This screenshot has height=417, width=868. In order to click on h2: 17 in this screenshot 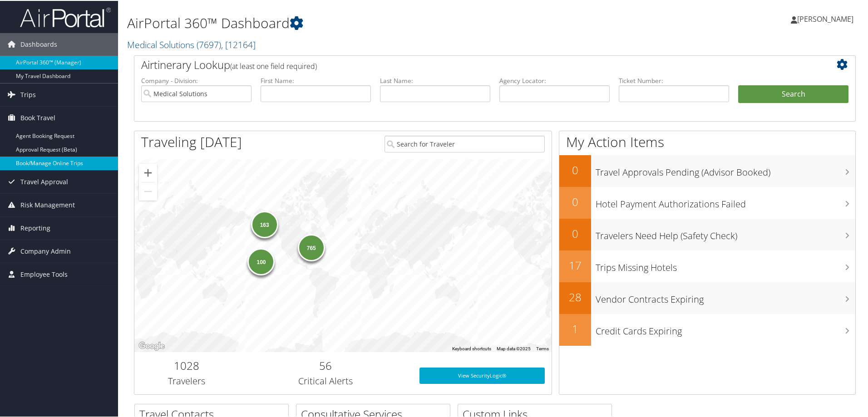, I will do `click(576, 265)`.